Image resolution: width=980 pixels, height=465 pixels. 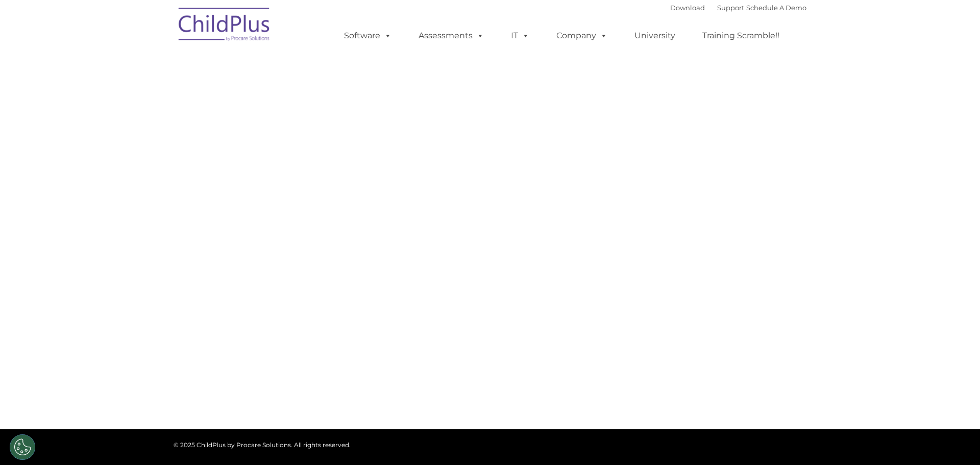 I want to click on a: Training Scramble!!, so click(x=741, y=36).